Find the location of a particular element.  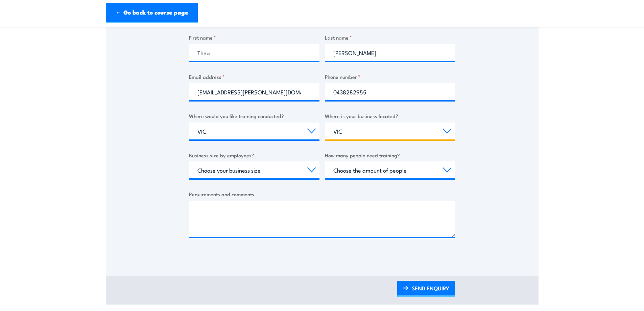

a: ← Go back to course page is located at coordinates (152, 13).